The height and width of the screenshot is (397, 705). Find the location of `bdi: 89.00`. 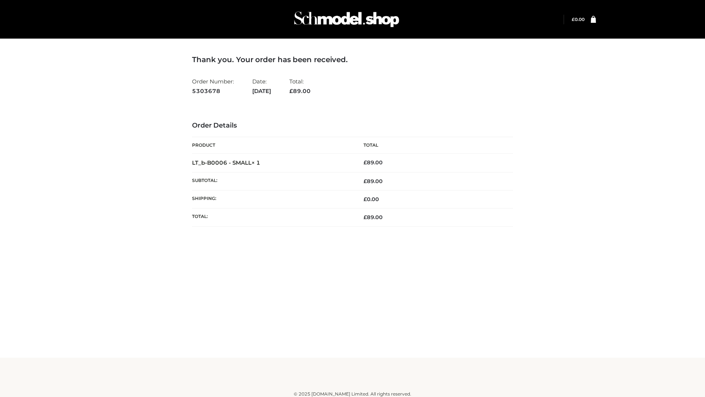

bdi: 89.00 is located at coordinates (373, 162).